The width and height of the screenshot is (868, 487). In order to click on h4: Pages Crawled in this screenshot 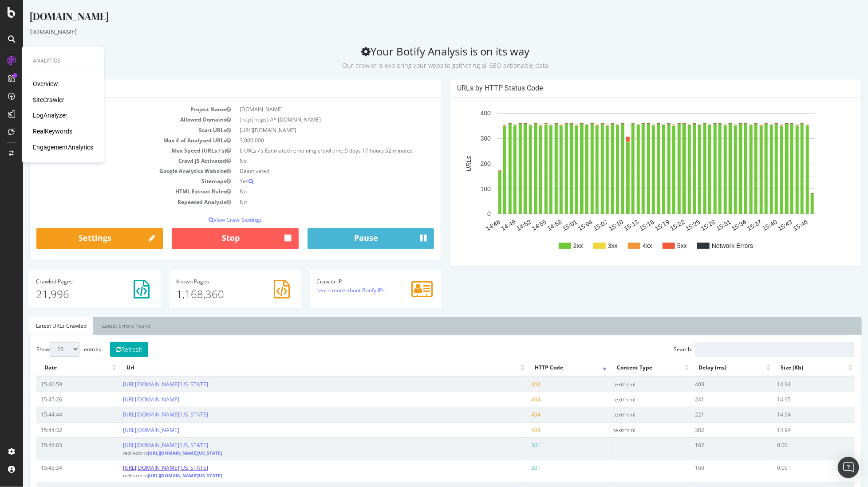, I will do `click(72, 281)`.